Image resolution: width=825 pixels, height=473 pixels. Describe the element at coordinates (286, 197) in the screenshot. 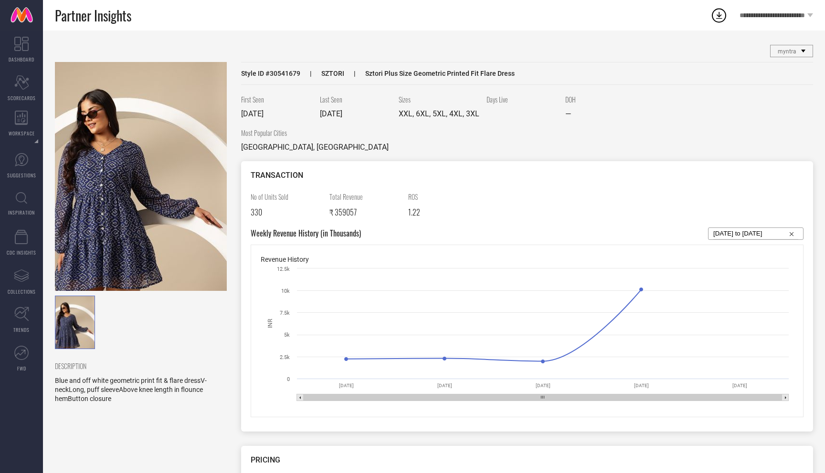

I see `span: No of Units Sold` at that location.